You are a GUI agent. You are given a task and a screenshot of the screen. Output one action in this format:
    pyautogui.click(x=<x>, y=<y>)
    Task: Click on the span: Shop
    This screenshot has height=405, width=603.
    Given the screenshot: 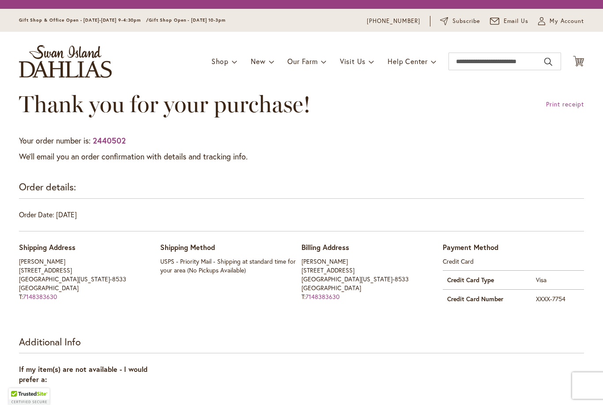 What is the action you would take?
    pyautogui.click(x=220, y=61)
    